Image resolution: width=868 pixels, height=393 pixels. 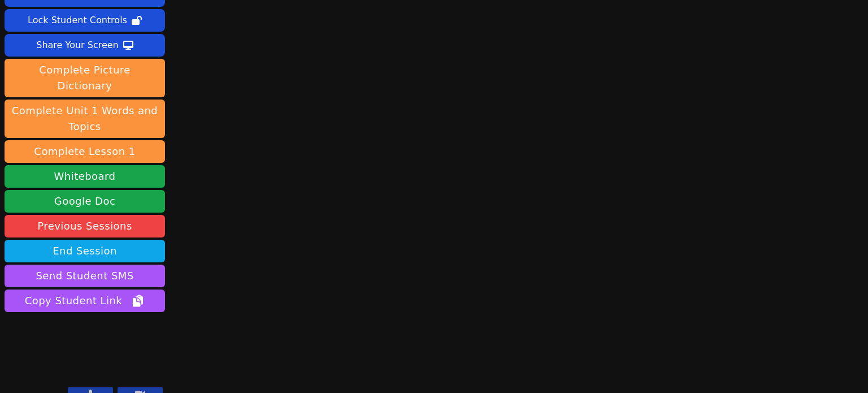 What do you see at coordinates (77, 46) in the screenshot?
I see `div: Share Your Screen` at bounding box center [77, 46].